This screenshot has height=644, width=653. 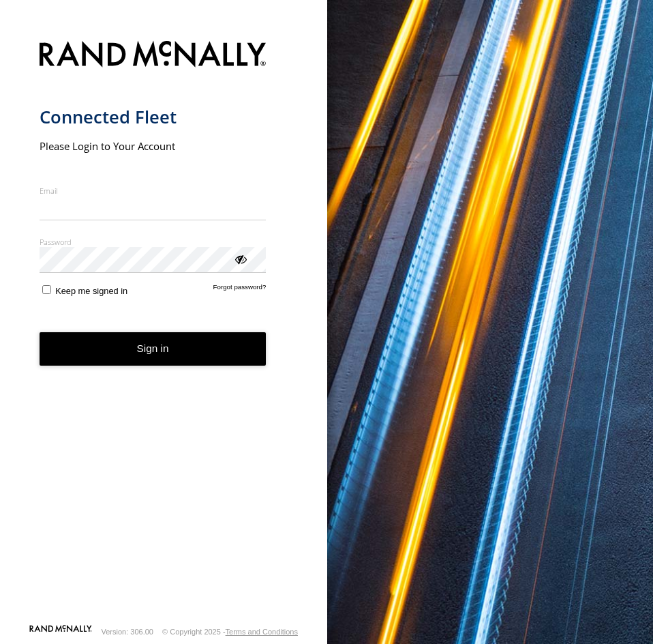 What do you see at coordinates (262, 631) in the screenshot?
I see `a: Terms and Conditions` at bounding box center [262, 631].